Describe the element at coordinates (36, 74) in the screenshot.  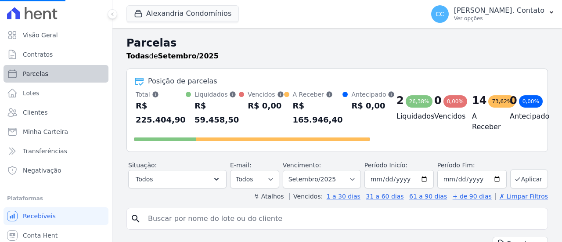
I see `span: Parcelas` at that location.